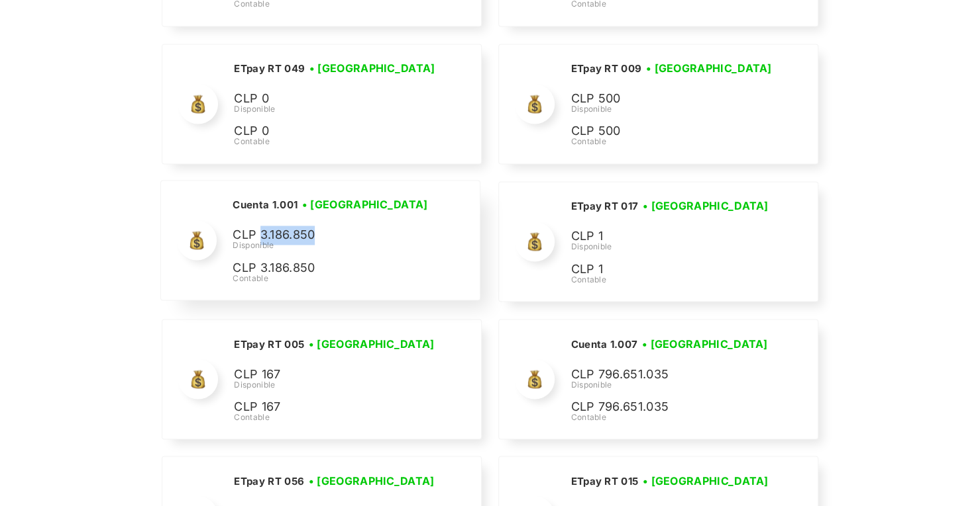  I want to click on h2: ETpay RT 056, so click(269, 481).